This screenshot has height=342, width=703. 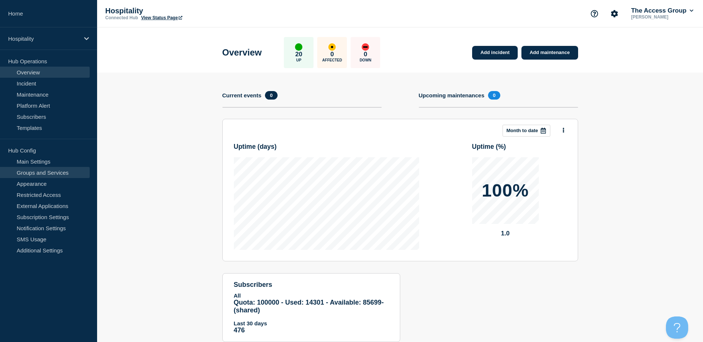 I want to click on p: Up, so click(x=299, y=60).